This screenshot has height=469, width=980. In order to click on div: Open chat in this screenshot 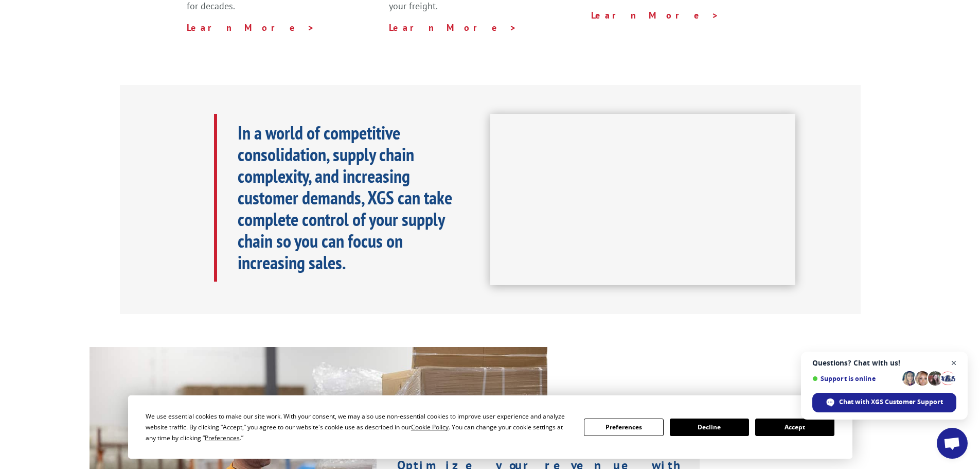, I will do `click(952, 443)`.